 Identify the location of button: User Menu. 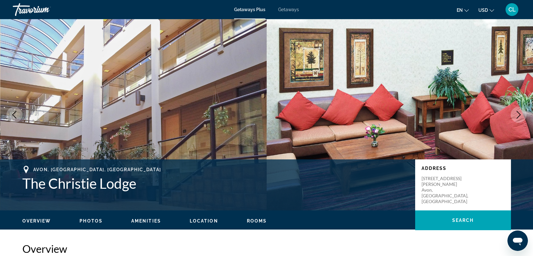
(512, 10).